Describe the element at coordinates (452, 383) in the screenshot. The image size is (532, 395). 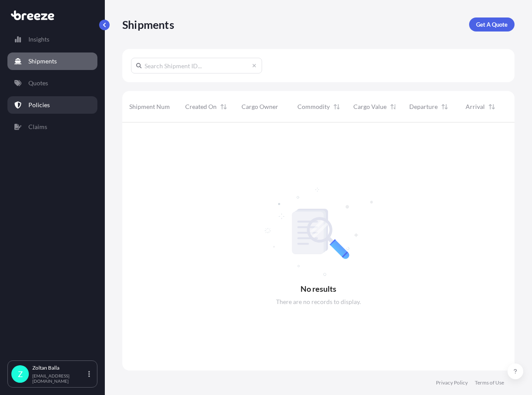
I see `p: Privacy Policy` at that location.